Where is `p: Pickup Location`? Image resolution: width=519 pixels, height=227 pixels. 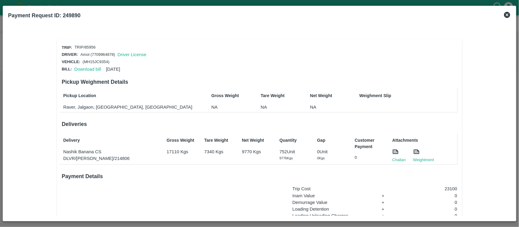
p: Pickup Location is located at coordinates (128, 96).